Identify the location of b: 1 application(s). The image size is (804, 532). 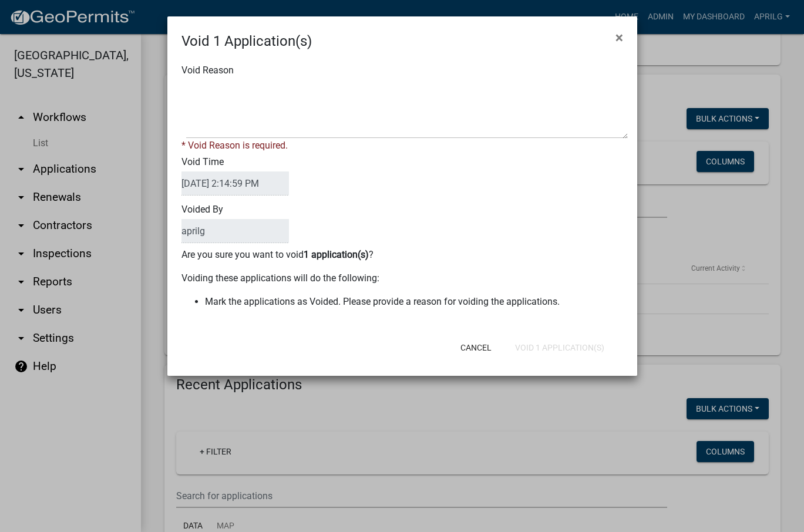
(336, 255).